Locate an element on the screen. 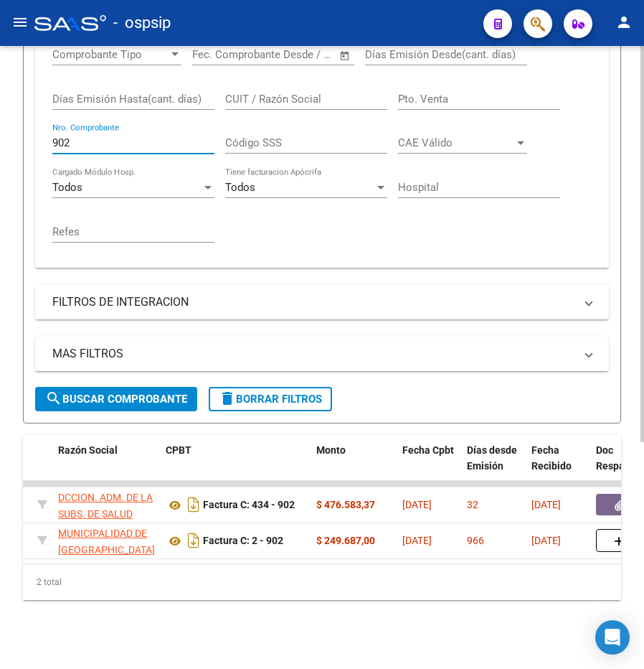 The width and height of the screenshot is (644, 669). datatable-header-cell: Monto is located at coordinates (353, 467).